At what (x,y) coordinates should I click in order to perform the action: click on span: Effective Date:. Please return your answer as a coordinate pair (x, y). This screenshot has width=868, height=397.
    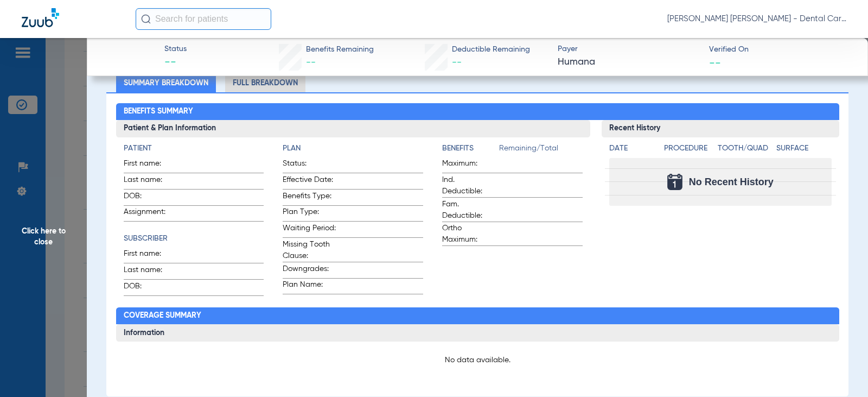
    Looking at the image, I should click on (309, 181).